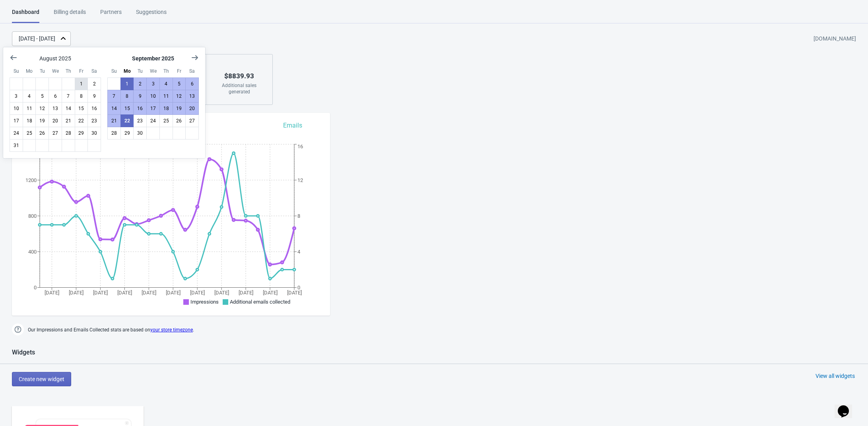 The height and width of the screenshot is (426, 868). I want to click on tspan: 8, so click(299, 216).